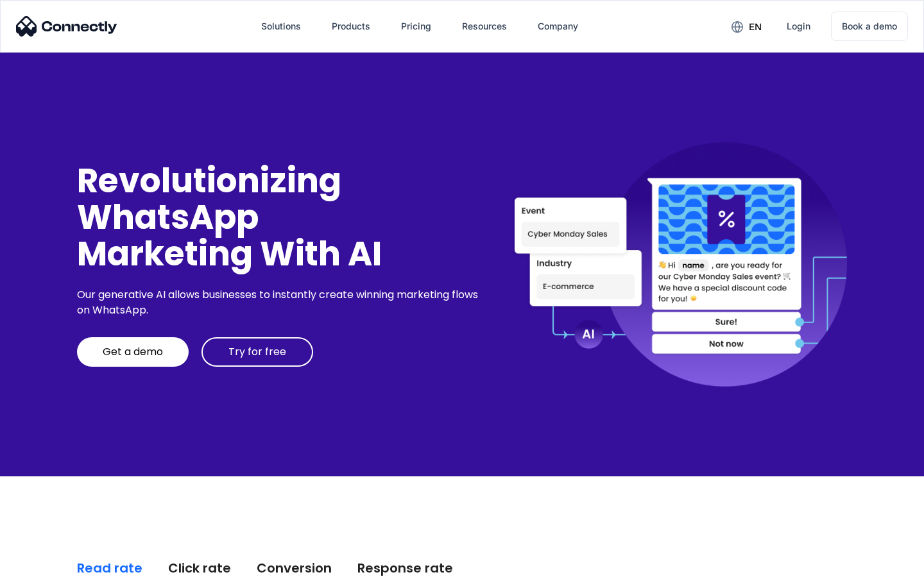 The width and height of the screenshot is (924, 577). What do you see at coordinates (484, 27) in the screenshot?
I see `div: Resources` at bounding box center [484, 27].